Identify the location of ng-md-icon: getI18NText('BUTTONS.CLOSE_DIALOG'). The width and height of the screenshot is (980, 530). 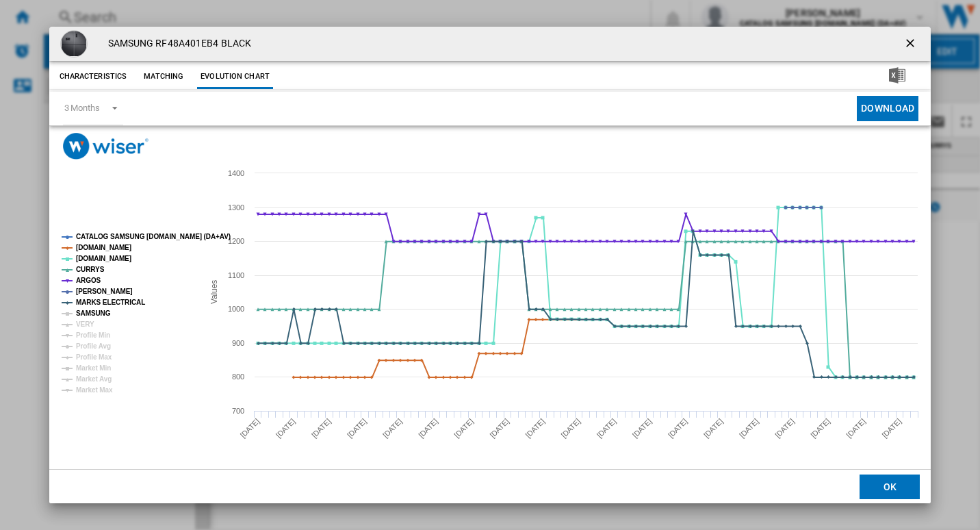
(912, 44).